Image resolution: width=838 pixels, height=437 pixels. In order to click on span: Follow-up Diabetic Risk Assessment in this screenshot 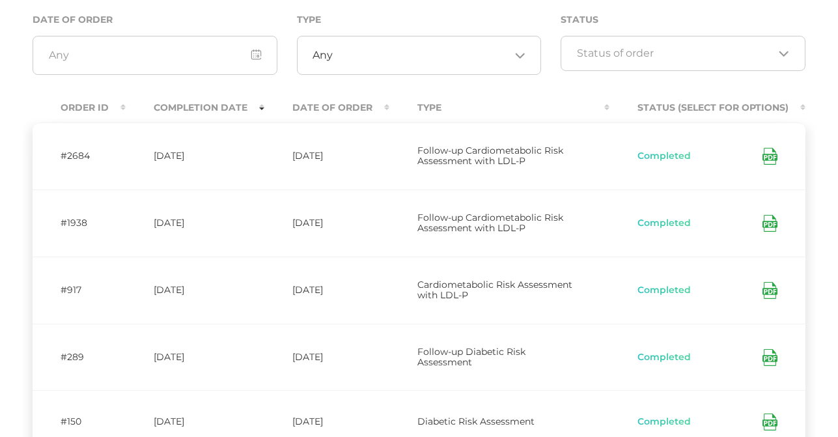, I will do `click(471, 357)`.